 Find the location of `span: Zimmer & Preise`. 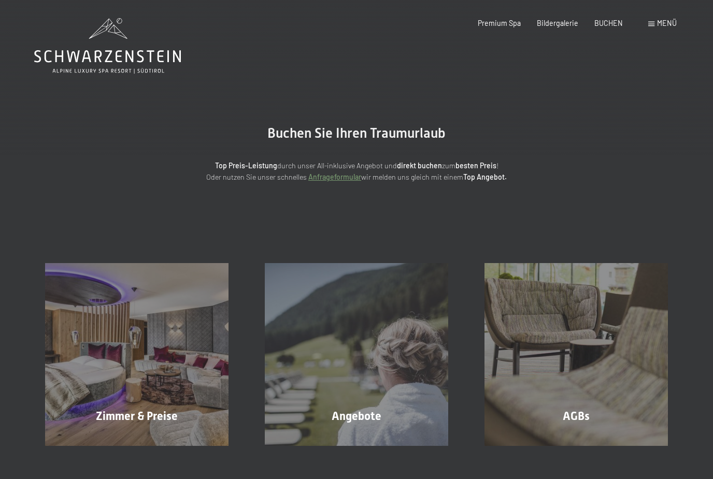

span: Zimmer & Preise is located at coordinates (137, 416).